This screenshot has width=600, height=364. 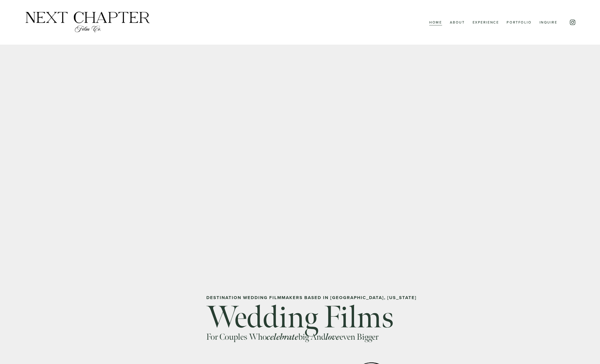 I want to click on span: Wedding Films, so click(x=300, y=317).